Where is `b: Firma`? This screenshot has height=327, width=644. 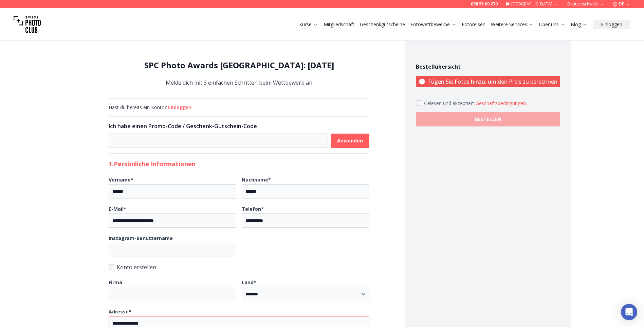
b: Firma is located at coordinates (115, 282).